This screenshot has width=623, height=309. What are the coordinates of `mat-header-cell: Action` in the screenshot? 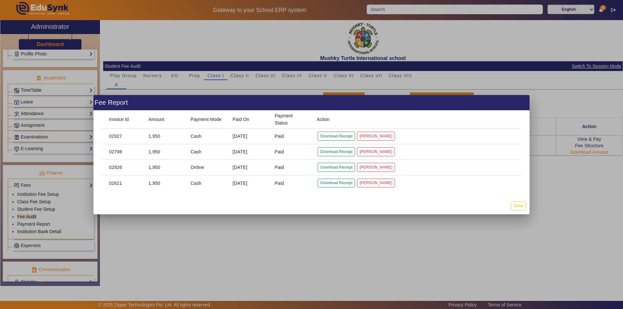 It's located at (417, 120).